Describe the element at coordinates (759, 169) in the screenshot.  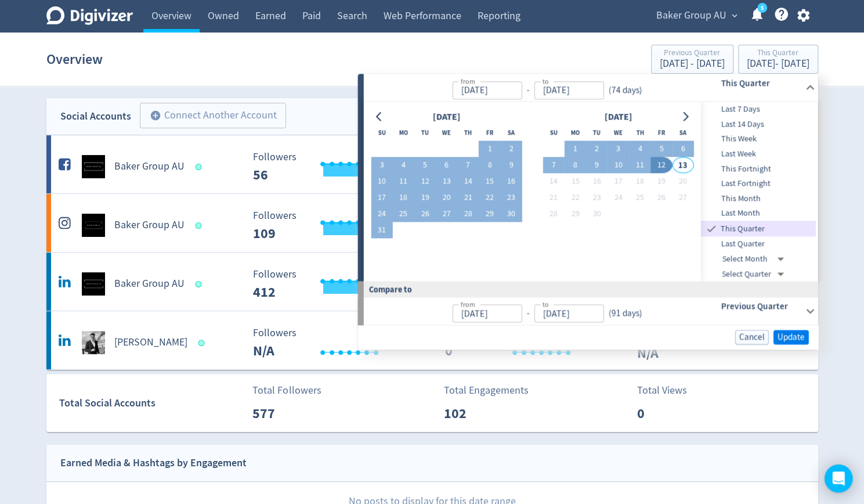
I see `div: This Fortnight` at that location.